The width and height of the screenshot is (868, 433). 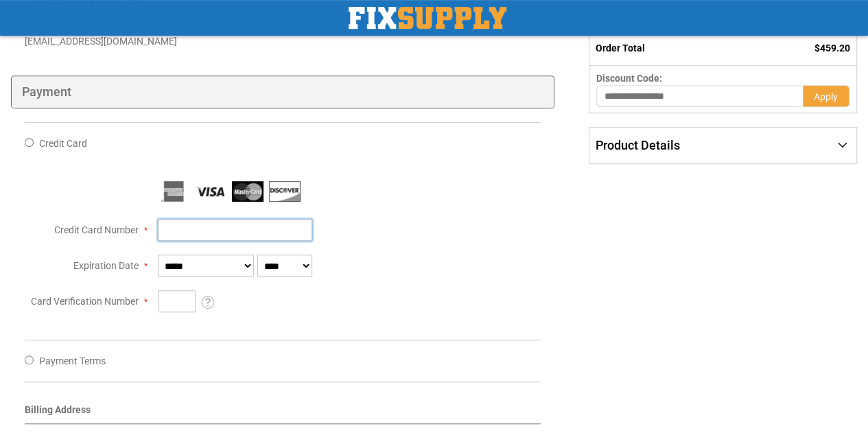 What do you see at coordinates (285, 191) in the screenshot?
I see `img: Discover` at bounding box center [285, 191].